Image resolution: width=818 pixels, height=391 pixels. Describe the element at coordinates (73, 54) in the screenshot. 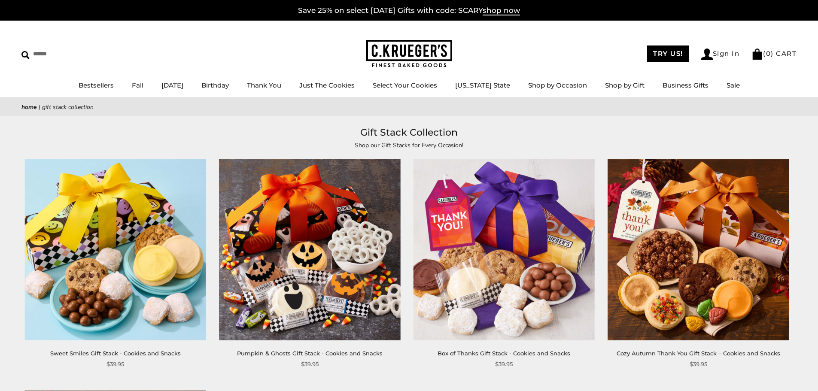

I see `input: Search` at that location.